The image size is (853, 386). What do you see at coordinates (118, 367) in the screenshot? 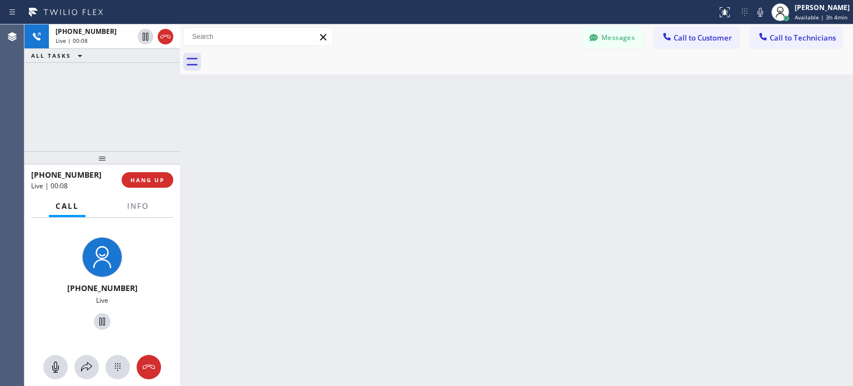
I see `button: Open dialpad` at bounding box center [118, 367].